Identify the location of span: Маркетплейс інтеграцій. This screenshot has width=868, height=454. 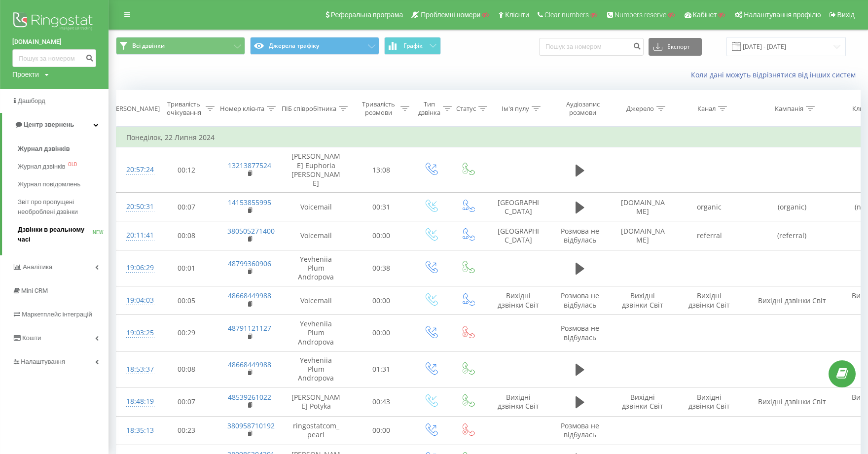
(57, 314).